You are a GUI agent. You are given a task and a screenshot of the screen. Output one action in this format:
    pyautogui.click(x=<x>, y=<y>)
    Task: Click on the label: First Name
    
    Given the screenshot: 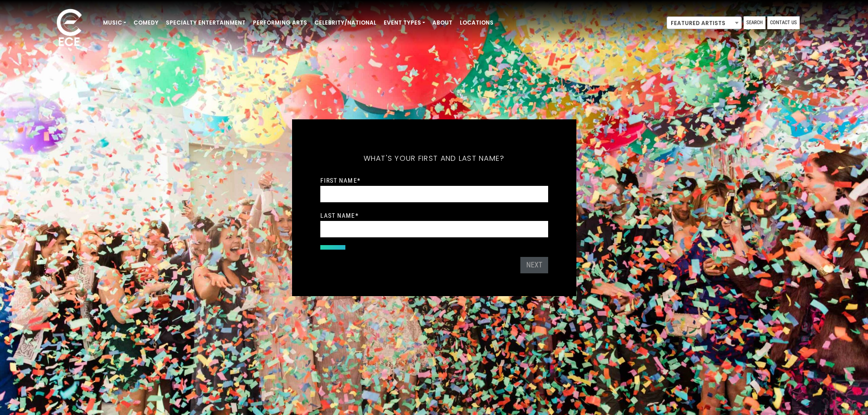 What is the action you would take?
    pyautogui.click(x=340, y=180)
    